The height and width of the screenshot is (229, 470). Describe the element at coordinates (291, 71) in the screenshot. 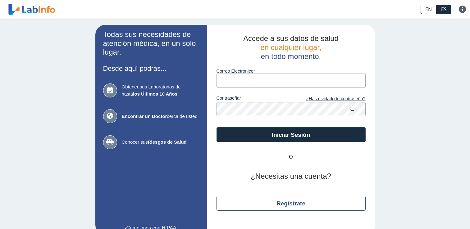

I see `label: Correo Electronico` at that location.